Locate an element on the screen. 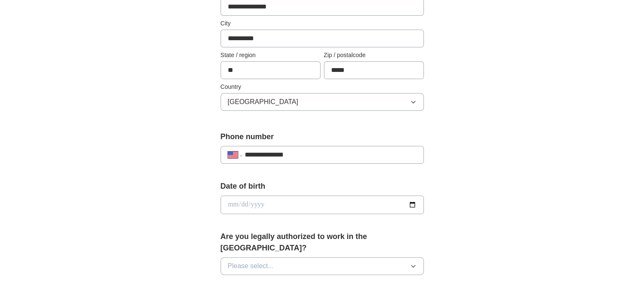 Image resolution: width=644 pixels, height=294 pixels. label: City is located at coordinates (322, 23).